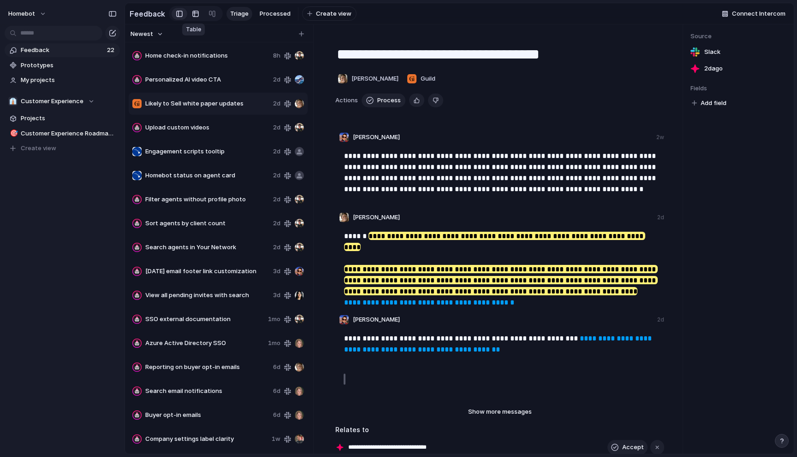 Image resolution: width=797 pixels, height=457 pixels. Describe the element at coordinates (147, 14) in the screenshot. I see `h2: Feedback` at that location.